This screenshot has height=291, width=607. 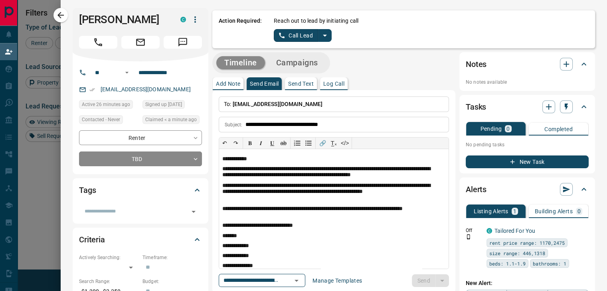 I want to click on span: Call, so click(x=98, y=42).